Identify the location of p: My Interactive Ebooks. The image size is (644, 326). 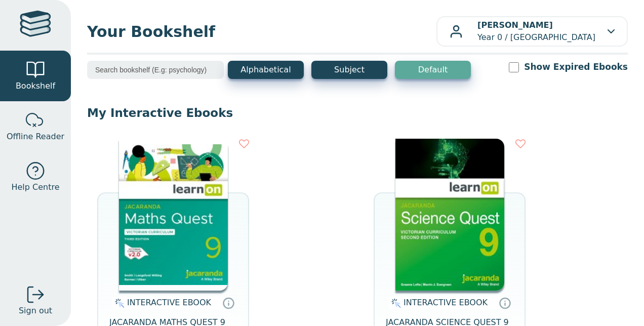
(358, 113).